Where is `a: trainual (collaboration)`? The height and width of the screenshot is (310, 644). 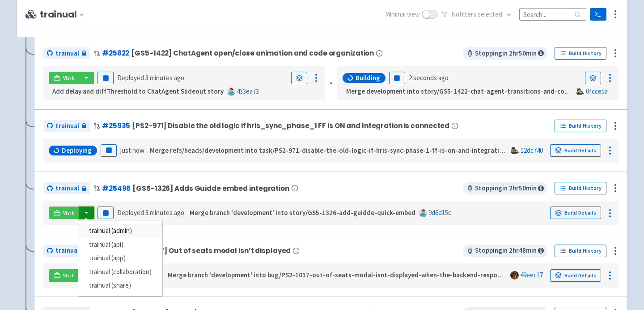 a: trainual (collaboration) is located at coordinates (120, 272).